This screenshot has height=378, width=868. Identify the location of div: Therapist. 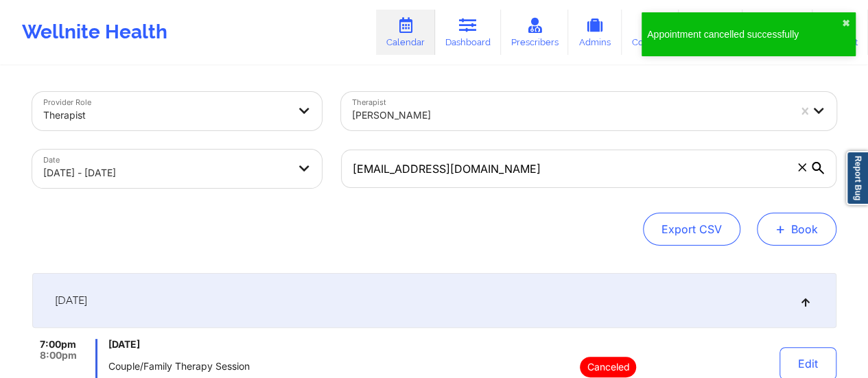
(165, 115).